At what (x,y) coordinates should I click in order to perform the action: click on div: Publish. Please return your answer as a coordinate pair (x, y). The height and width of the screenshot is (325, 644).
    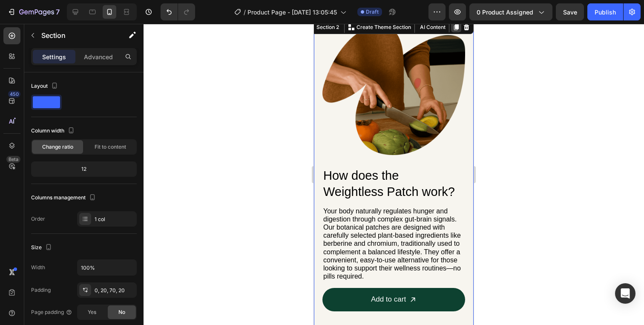
    Looking at the image, I should click on (605, 12).